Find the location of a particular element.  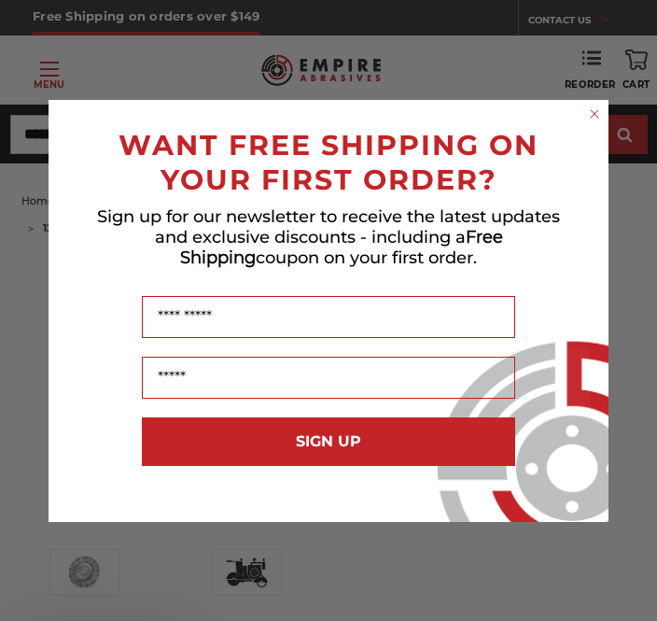

span: WANT FREE SHIPPING ON YOUR FIRST ORDER? is located at coordinates (329, 162).